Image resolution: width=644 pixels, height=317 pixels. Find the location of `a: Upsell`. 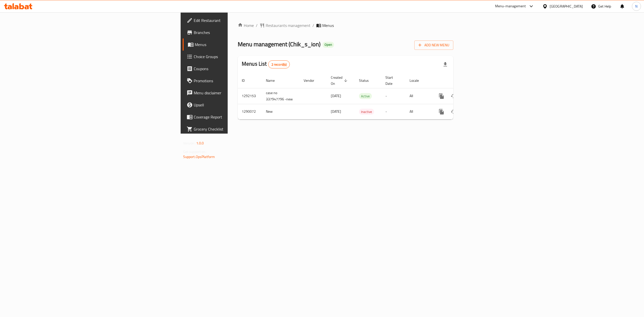

a: Upsell is located at coordinates (236, 105).